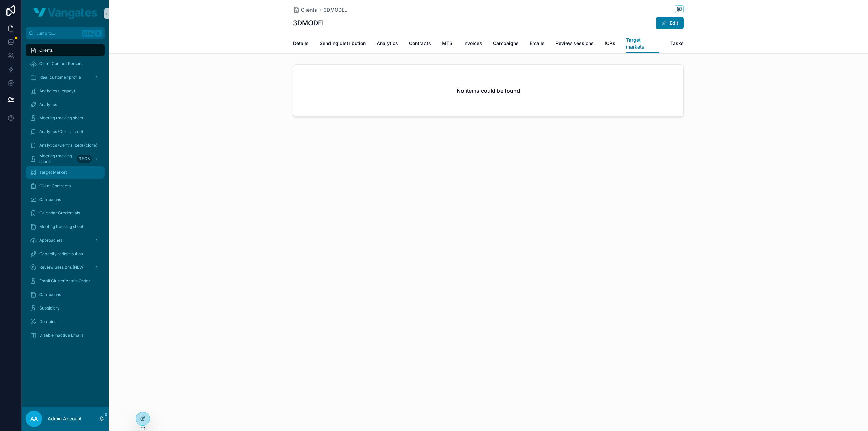 This screenshot has width=868, height=431. What do you see at coordinates (50, 308) in the screenshot?
I see `span: Subsidiary` at bounding box center [50, 308].